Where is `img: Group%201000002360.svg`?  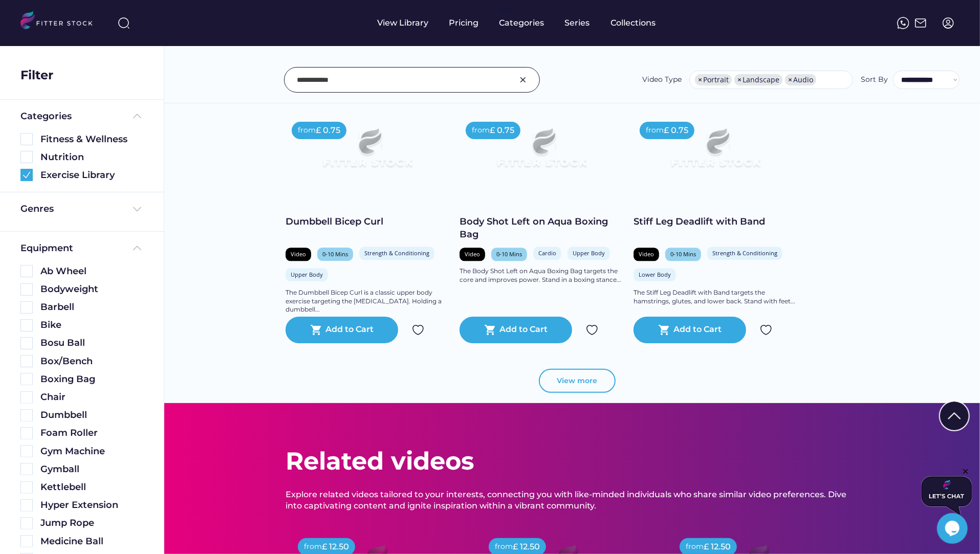 img: Group%201000002360.svg is located at coordinates (26, 174).